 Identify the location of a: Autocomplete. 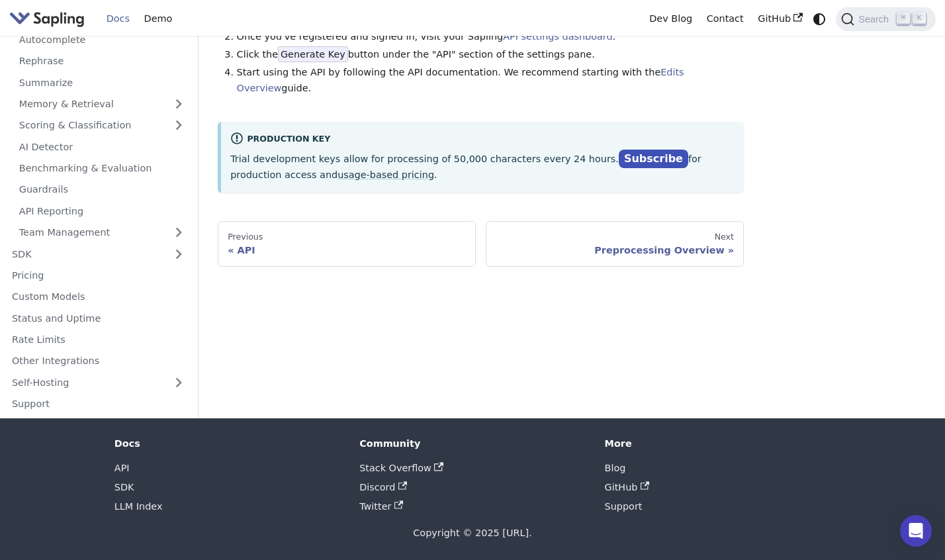
(102, 39).